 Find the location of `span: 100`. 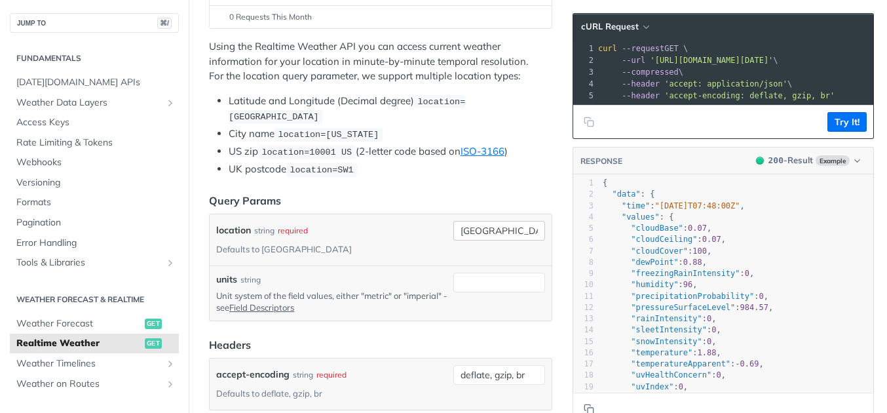

span: 100 is located at coordinates (700, 251).